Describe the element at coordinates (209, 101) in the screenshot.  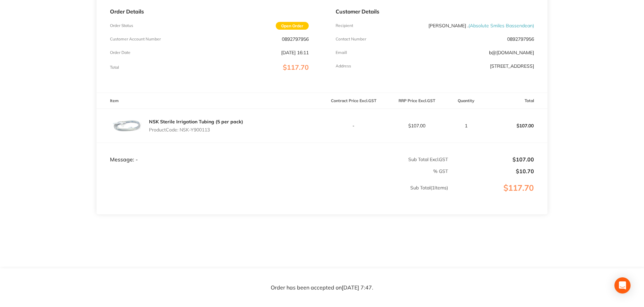
I see `th: Item` at that location.